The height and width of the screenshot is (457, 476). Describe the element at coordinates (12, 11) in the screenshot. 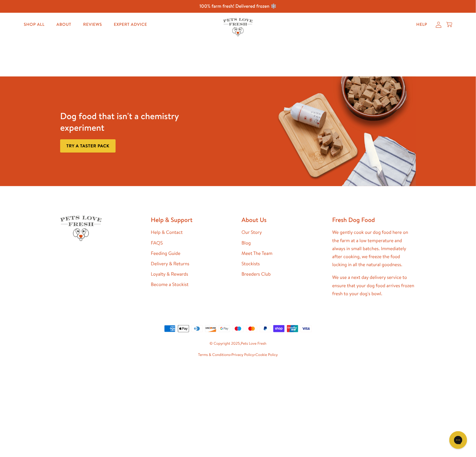

I see `button: Open gorgias live chat` at that location.